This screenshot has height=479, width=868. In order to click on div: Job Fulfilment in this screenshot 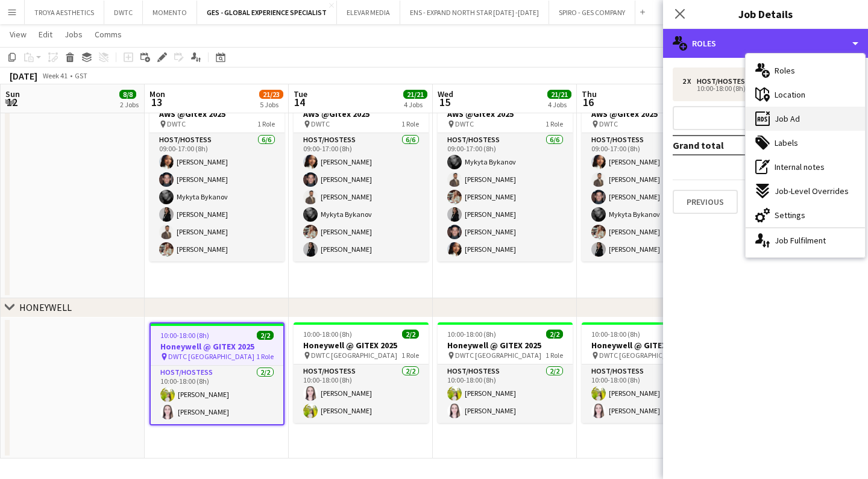, I will do `click(805, 240)`.